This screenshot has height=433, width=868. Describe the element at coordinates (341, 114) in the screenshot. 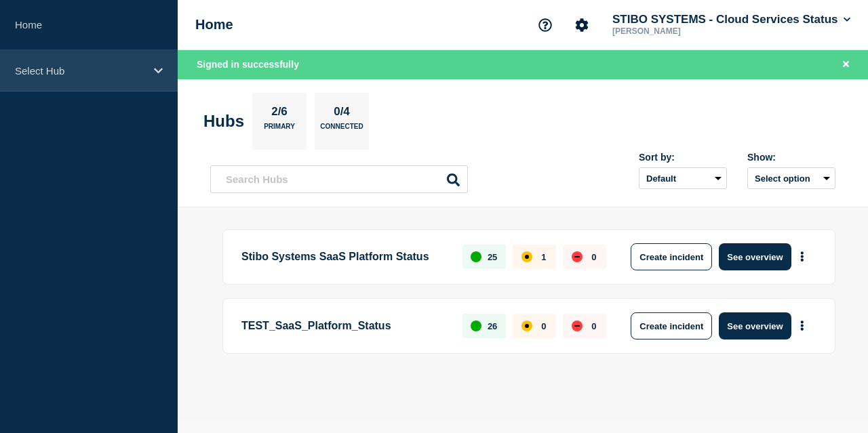

I see `p: 0/4` at that location.